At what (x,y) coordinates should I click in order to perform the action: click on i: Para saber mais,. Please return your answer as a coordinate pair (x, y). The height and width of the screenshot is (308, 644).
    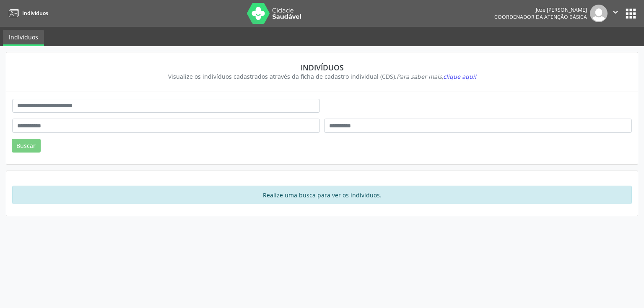
    Looking at the image, I should click on (437, 76).